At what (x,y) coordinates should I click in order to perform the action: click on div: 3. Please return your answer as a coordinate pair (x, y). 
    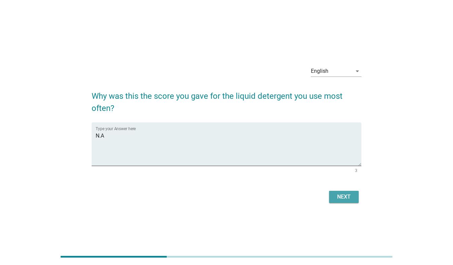
    Looking at the image, I should click on (356, 170).